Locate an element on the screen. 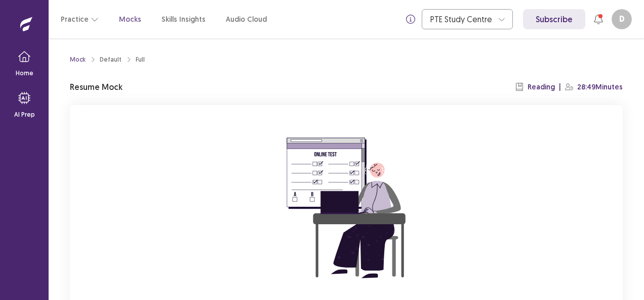  p: Resume Mock is located at coordinates (96, 87).